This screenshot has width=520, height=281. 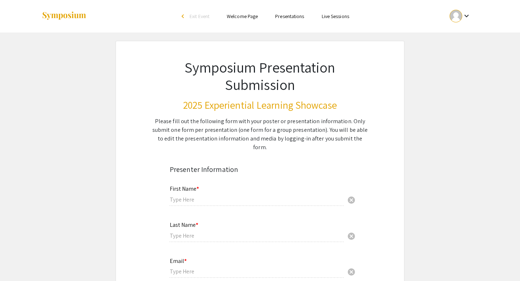 What do you see at coordinates (290, 16) in the screenshot?
I see `a: Presentations` at bounding box center [290, 16].